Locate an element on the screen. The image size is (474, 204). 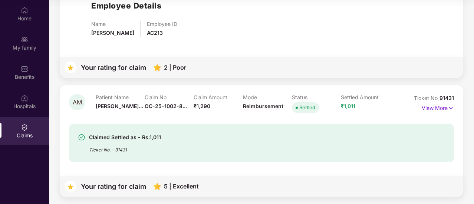
p: Mode is located at coordinates (267, 97).